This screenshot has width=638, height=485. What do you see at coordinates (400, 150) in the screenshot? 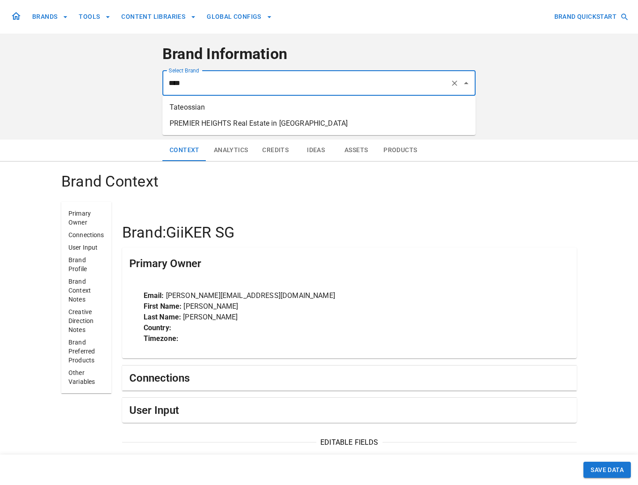
I see `button: Products` at bounding box center [400, 150].